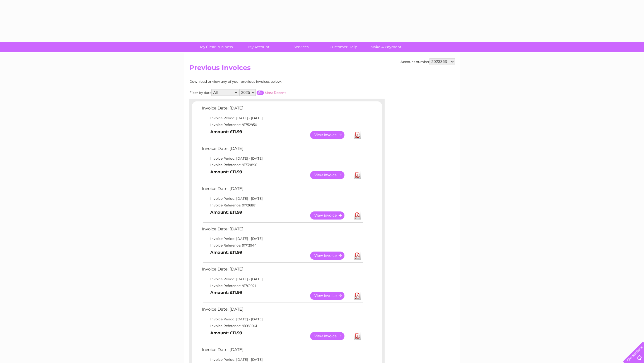  Describe the element at coordinates (322, 69) in the screenshot. I see `h2: Previous Invoices` at that location.